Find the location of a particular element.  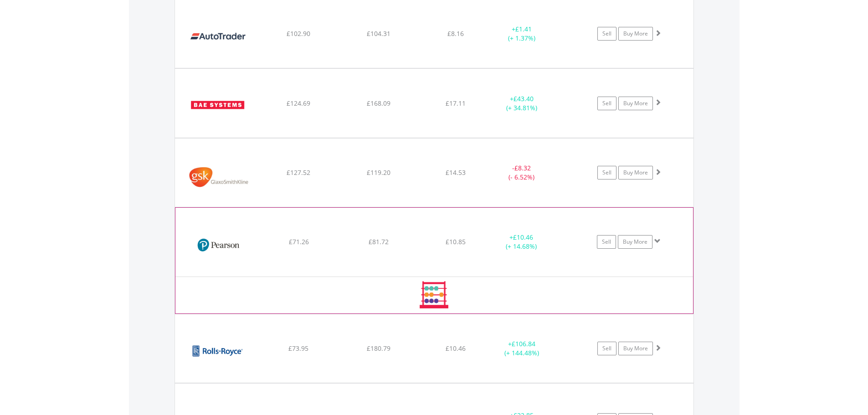

span: £124.69 is located at coordinates (299, 103).